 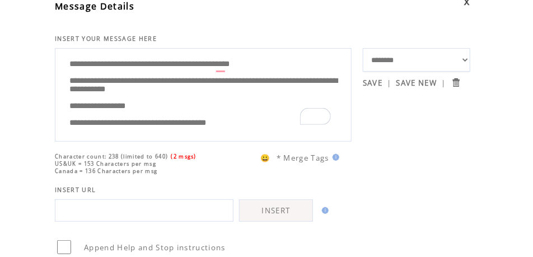 What do you see at coordinates (276, 211) in the screenshot?
I see `a: INSERT` at bounding box center [276, 211].